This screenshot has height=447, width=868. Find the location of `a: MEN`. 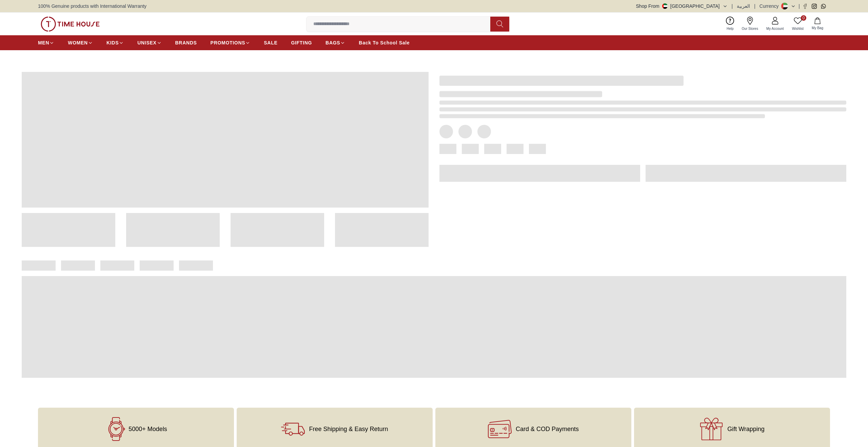

a: MEN is located at coordinates (46, 43).